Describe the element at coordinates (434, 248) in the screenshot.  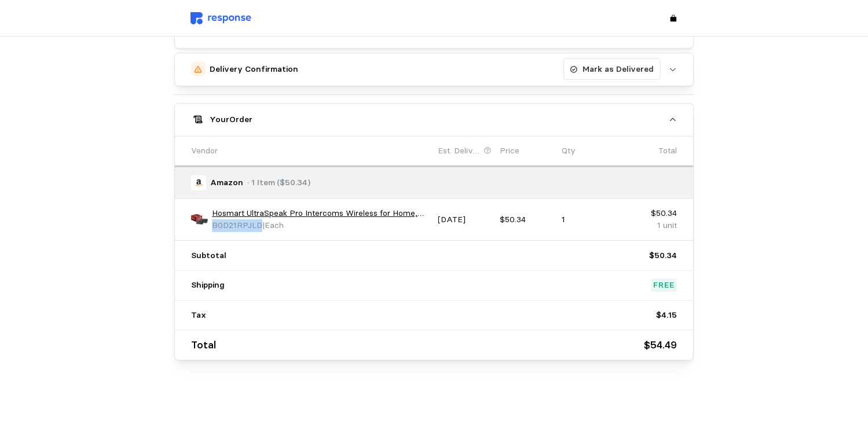
I see `div: YourOrder` at that location.